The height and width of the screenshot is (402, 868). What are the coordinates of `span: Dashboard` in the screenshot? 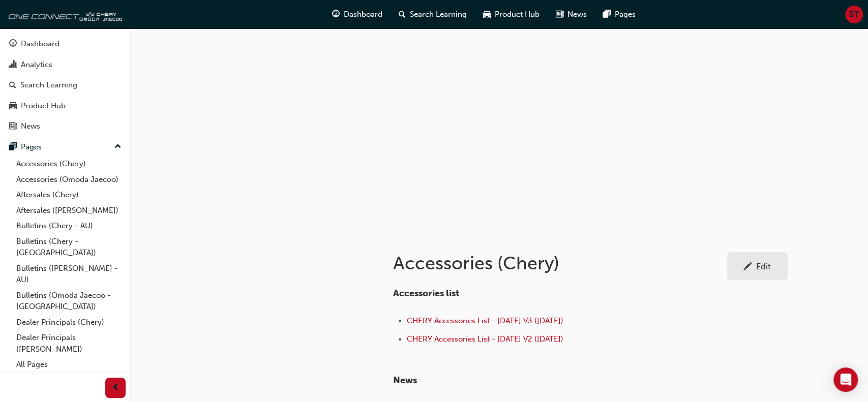 It's located at (363, 14).